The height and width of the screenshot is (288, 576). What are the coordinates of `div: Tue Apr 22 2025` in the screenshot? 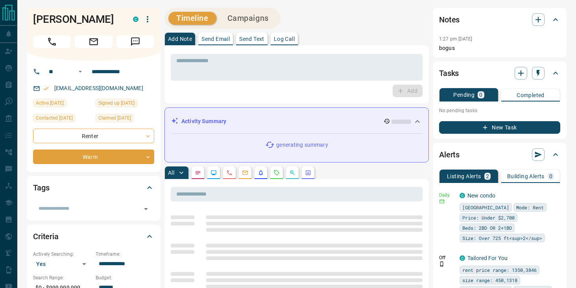 It's located at (125, 119).